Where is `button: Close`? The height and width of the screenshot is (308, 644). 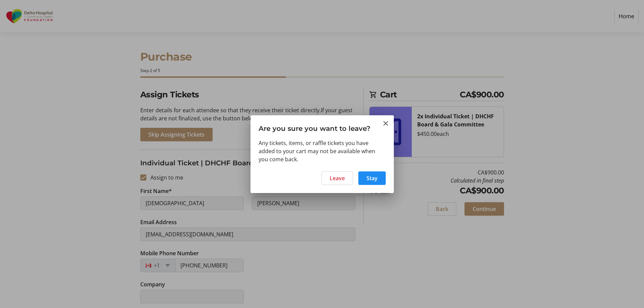 button: Close is located at coordinates (386, 124).